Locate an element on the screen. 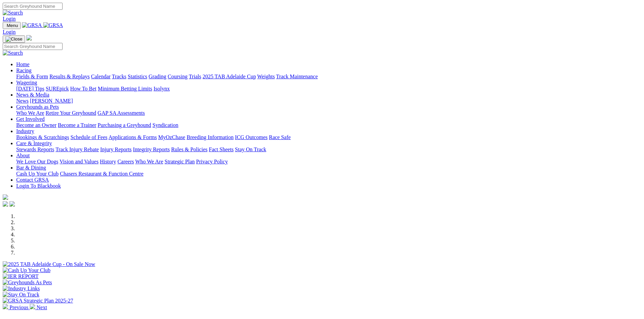  a: Results & Replays is located at coordinates (69, 76).